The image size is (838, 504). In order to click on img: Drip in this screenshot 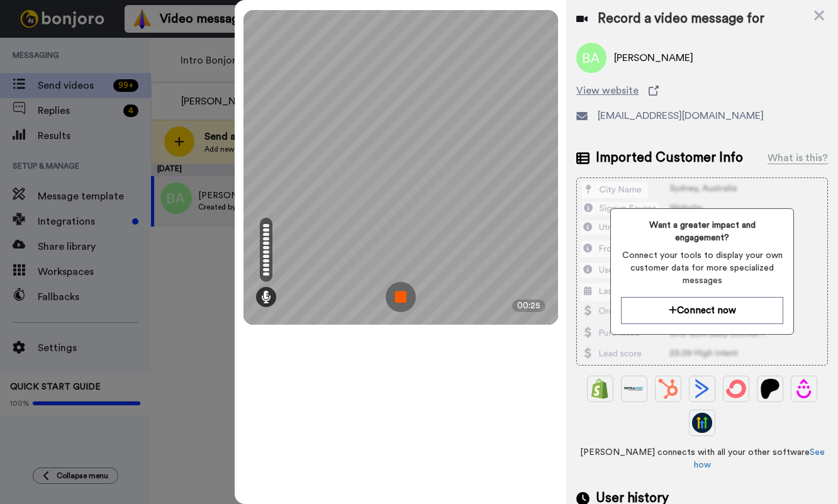, I will do `click(804, 389)`.